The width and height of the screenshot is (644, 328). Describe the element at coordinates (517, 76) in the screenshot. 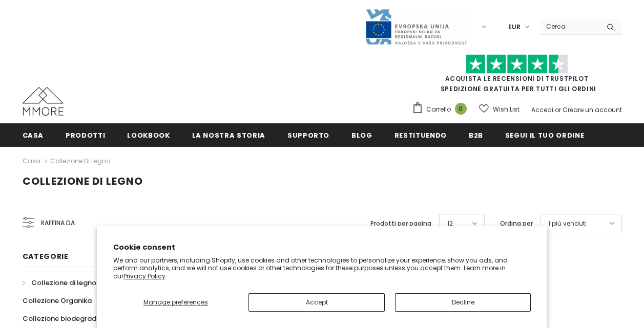

I see `span: SPEDIZIONE GRATUITA PER TUTTI GLI ORDINI` at that location.